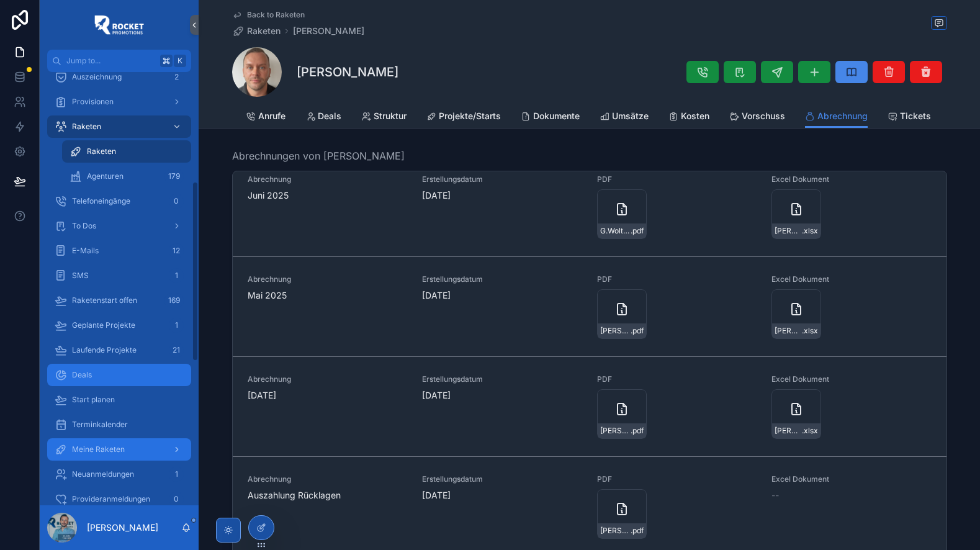  What do you see at coordinates (127, 176) in the screenshot?
I see `a: Agenturen179` at bounding box center [127, 176].